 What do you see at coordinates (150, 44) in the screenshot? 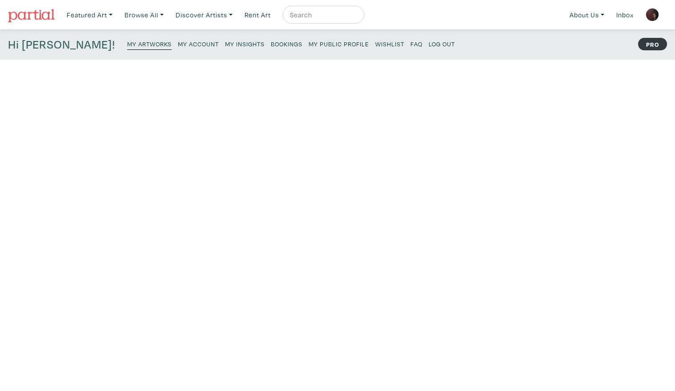
I see `a: My Artworks` at bounding box center [150, 44].